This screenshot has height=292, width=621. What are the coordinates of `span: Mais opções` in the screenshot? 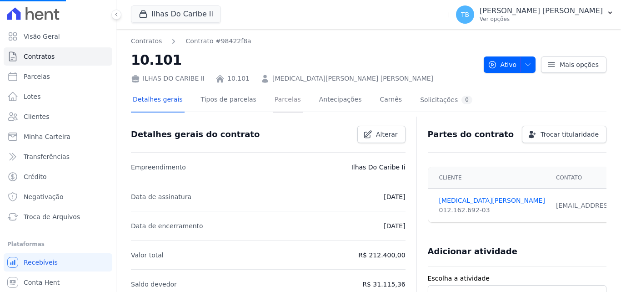 It's located at (579, 65).